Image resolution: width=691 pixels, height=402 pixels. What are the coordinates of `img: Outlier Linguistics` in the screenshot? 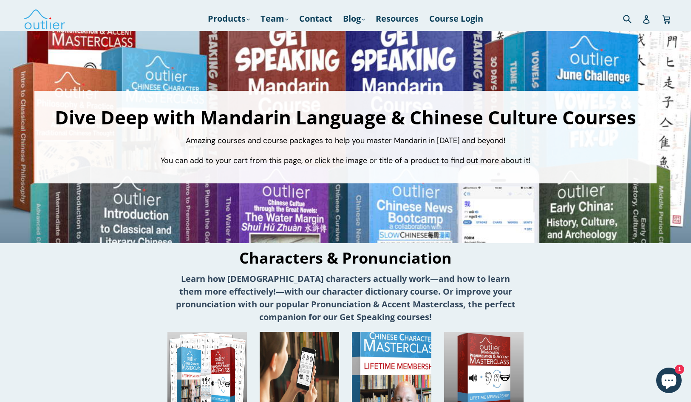 It's located at (45, 19).